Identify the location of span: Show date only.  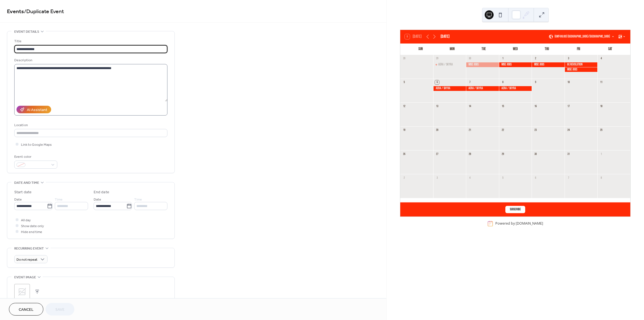
(32, 226).